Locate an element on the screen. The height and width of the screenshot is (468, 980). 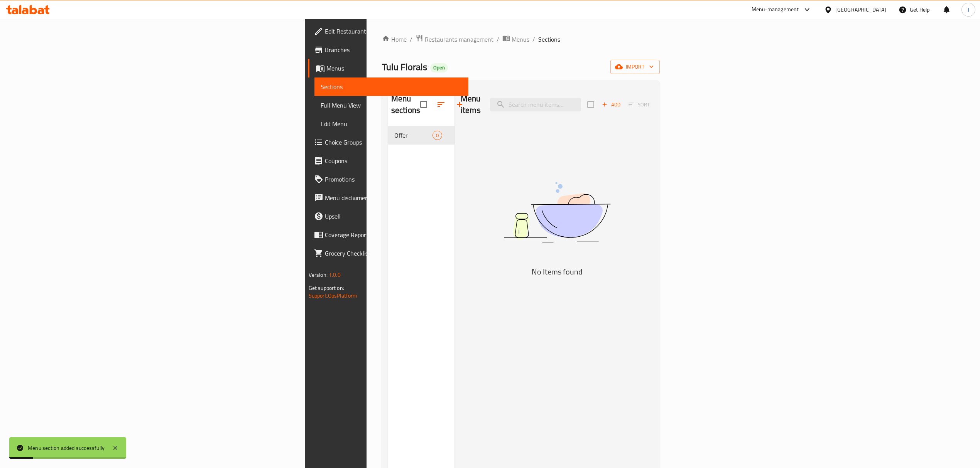
span: Select all sections is located at coordinates (423, 104).